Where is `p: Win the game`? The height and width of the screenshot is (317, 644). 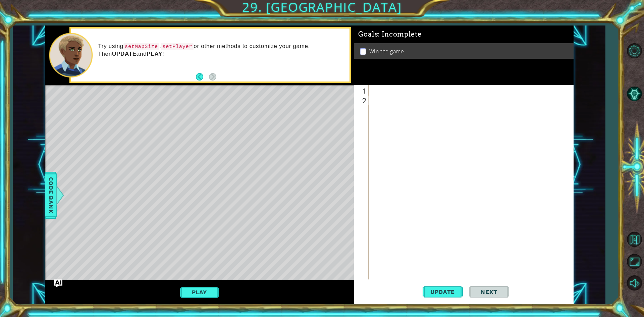
p: Win the game is located at coordinates (387, 51).